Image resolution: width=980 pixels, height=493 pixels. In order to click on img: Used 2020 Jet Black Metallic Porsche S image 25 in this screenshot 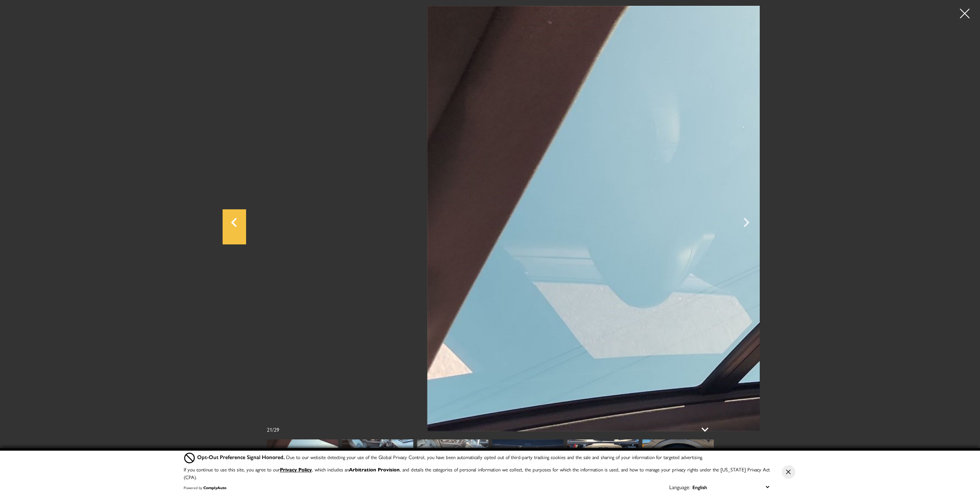, I will do `click(603, 466)`.